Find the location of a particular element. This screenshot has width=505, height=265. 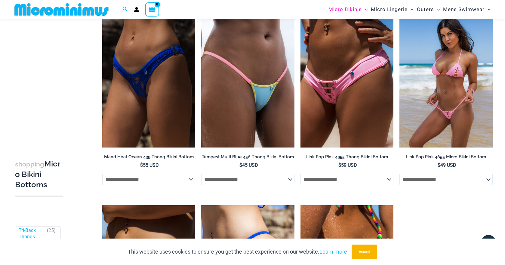

img: Tempest Multi Blue 456 Bottom 01 is located at coordinates (248, 78).